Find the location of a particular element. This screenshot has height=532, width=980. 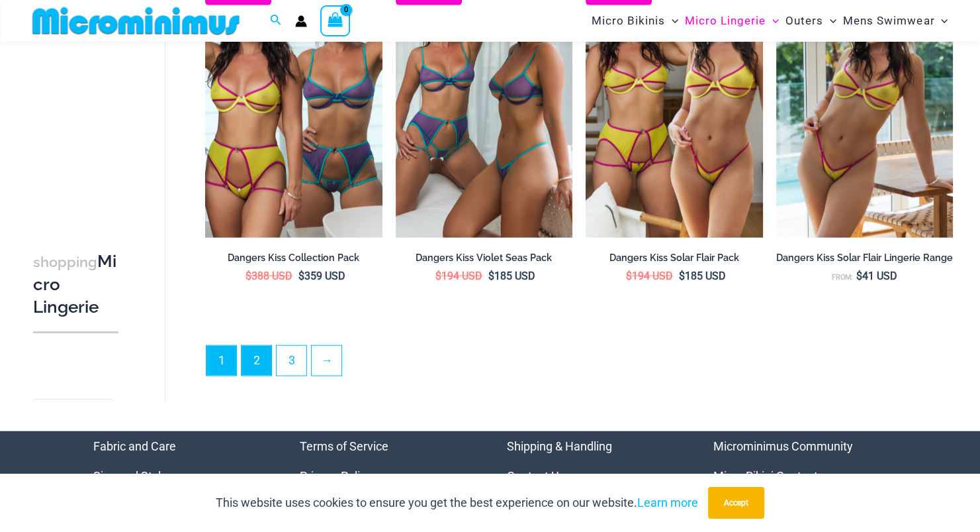

span: Micro Lingerie is located at coordinates (725, 21).